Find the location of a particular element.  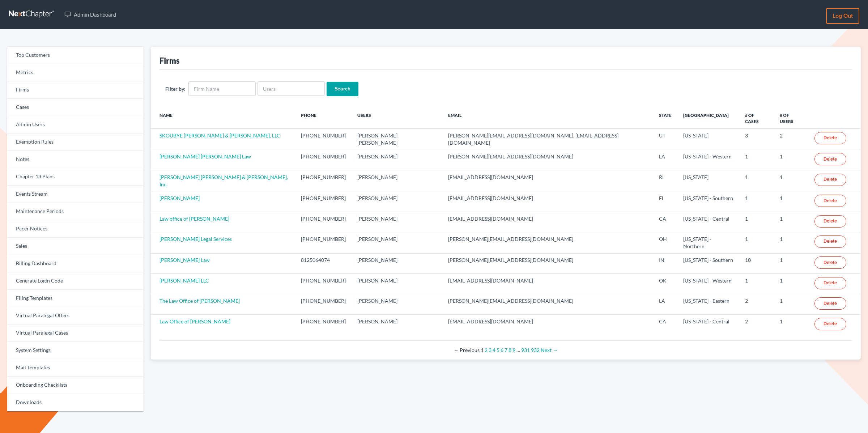

input: Users is located at coordinates (291, 89).